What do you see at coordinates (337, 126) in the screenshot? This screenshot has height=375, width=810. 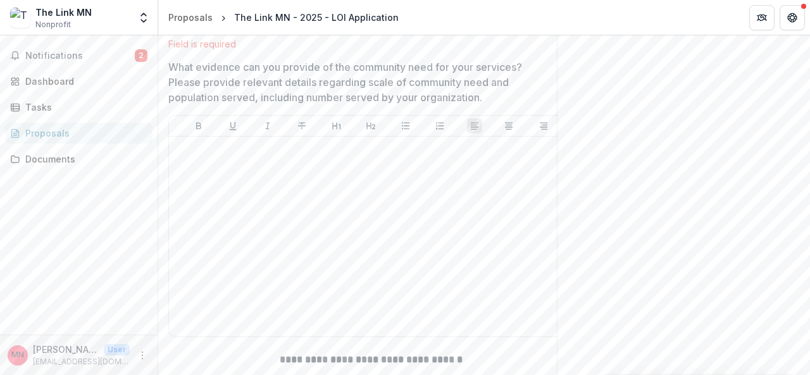 I see `button: Heading 1` at bounding box center [337, 126].